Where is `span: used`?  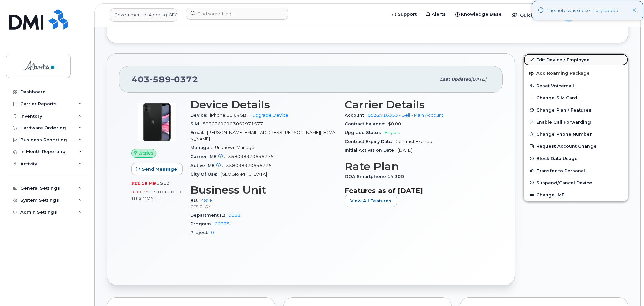
span: used is located at coordinates (163, 183).